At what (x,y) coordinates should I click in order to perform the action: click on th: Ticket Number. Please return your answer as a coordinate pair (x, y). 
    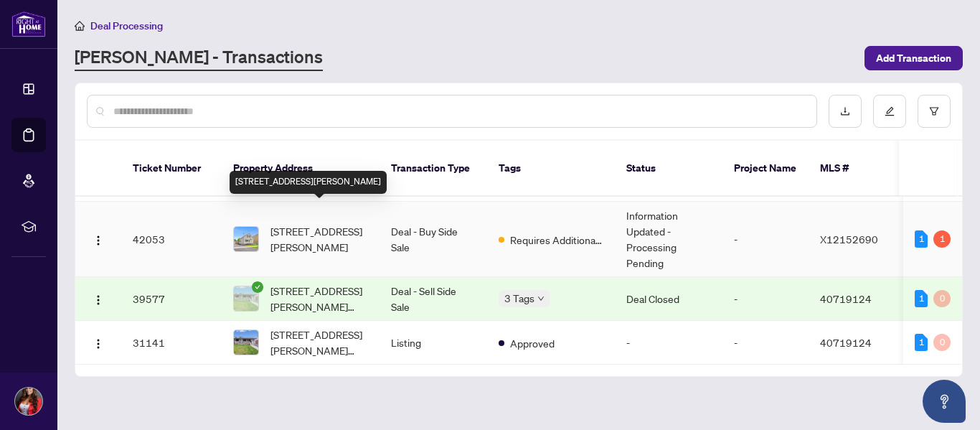
    Looking at the image, I should click on (172, 169).